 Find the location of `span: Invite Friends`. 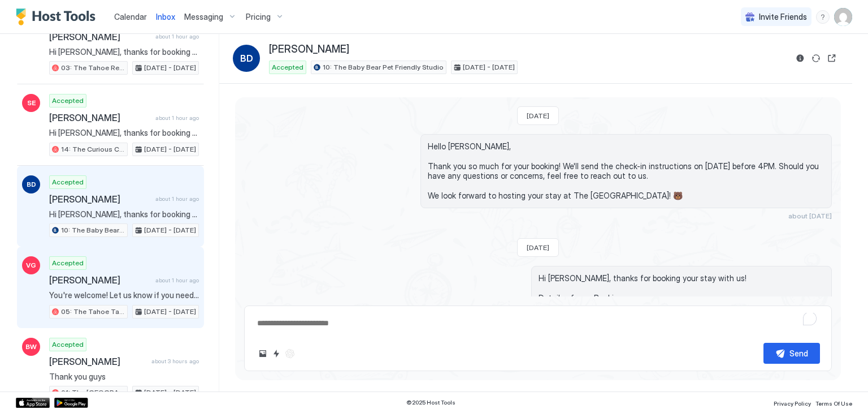

span: Invite Friends is located at coordinates (783, 17).